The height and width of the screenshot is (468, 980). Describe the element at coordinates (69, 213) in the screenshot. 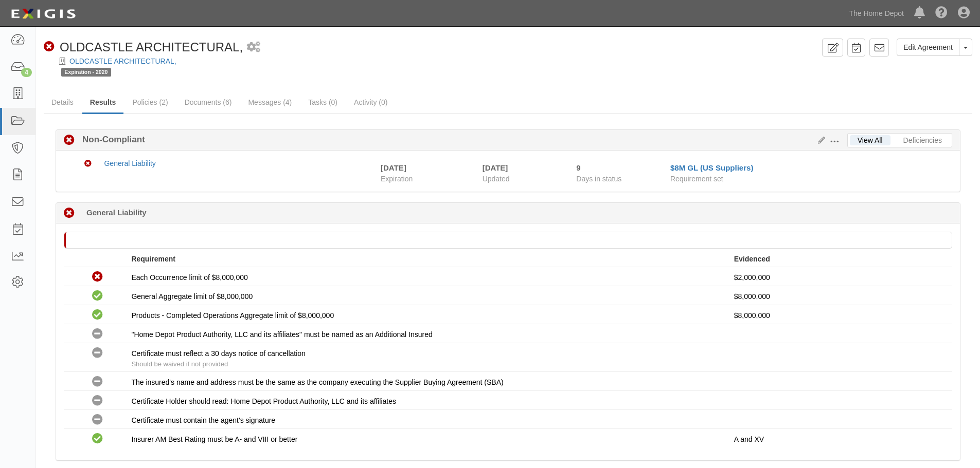

I see `i: Non-Compliant 9 days (since 09/01/2025)` at that location.